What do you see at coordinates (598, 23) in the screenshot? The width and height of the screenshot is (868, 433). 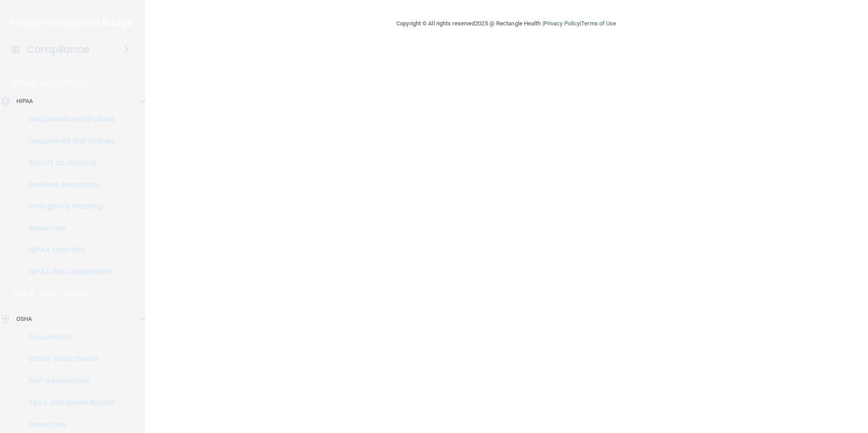 I see `a: Terms of Use` at bounding box center [598, 23].